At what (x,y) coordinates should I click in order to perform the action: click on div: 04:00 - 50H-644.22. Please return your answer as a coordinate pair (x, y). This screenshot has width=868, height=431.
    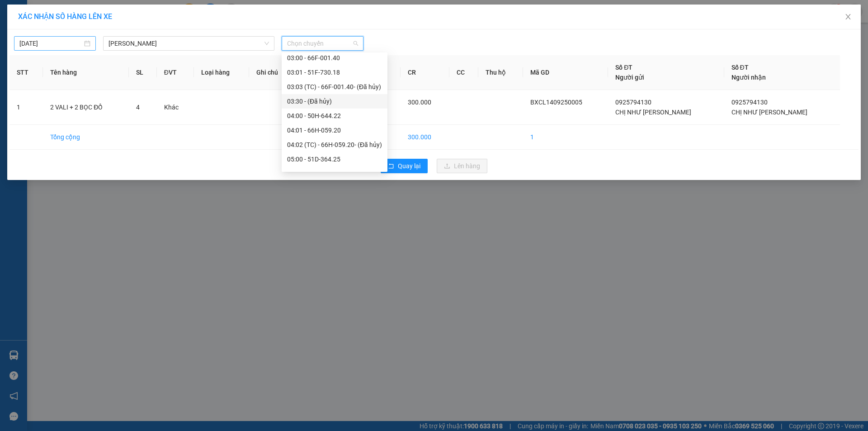
    Looking at the image, I should click on (335, 116).